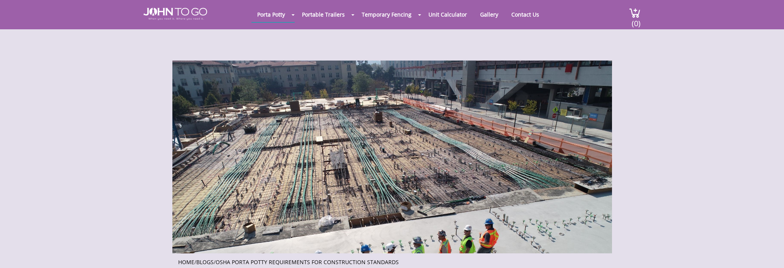  What do you see at coordinates (635, 13) in the screenshot?
I see `img: cart a` at bounding box center [635, 13].